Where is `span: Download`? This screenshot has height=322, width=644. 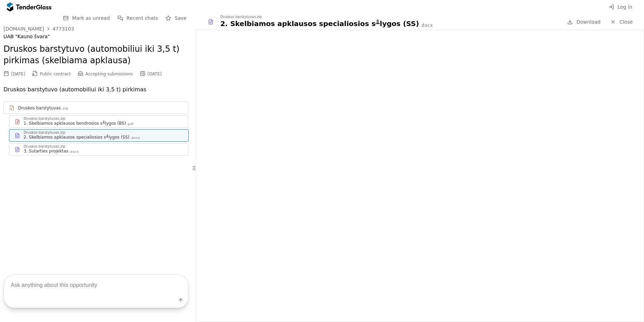
span: Download is located at coordinates (588, 22).